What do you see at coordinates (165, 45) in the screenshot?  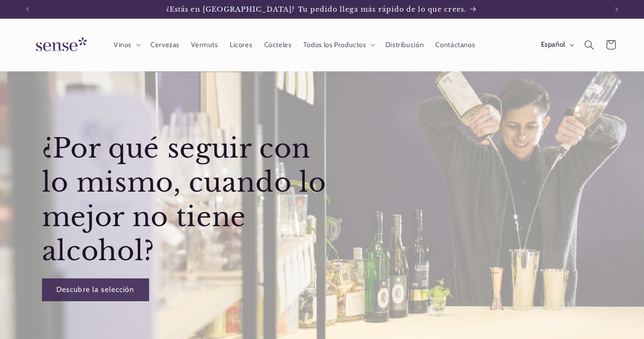 I see `a: Cervezas` at bounding box center [165, 45].